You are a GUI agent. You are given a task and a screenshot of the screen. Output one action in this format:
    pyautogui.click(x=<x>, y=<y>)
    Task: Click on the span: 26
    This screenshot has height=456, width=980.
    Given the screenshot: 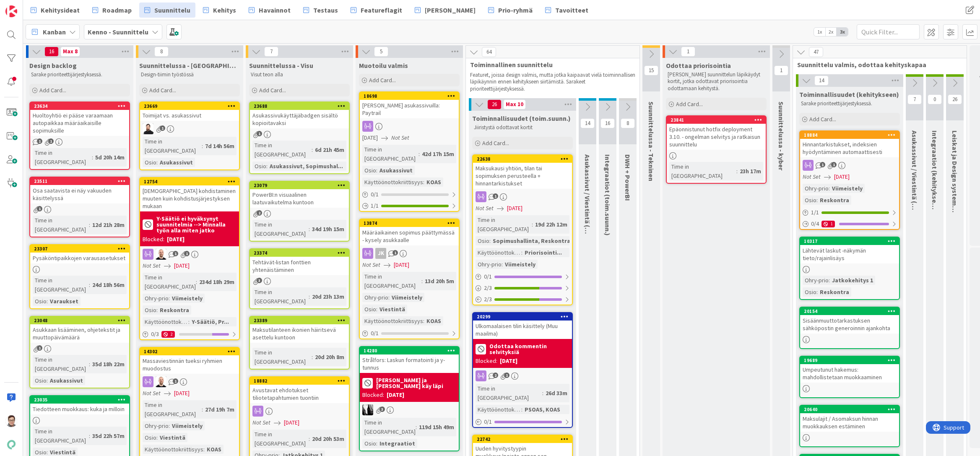 What is the action you would take?
    pyautogui.click(x=494, y=105)
    